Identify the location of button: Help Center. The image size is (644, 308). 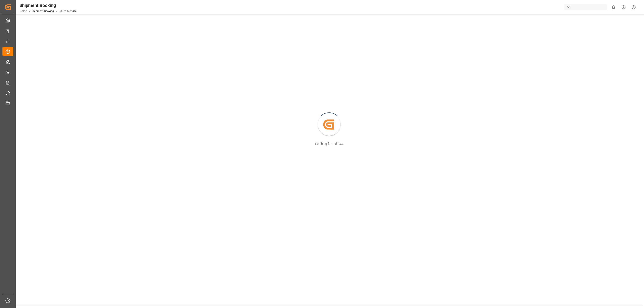
(623, 7).